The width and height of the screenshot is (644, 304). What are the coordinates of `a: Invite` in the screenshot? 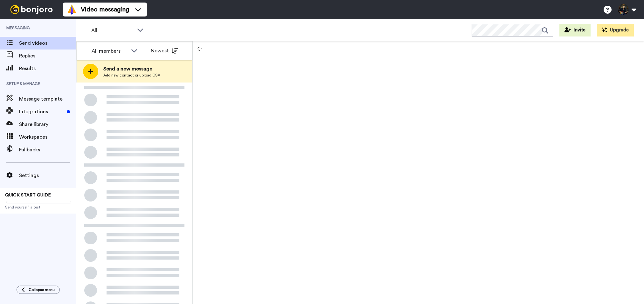 It's located at (574, 30).